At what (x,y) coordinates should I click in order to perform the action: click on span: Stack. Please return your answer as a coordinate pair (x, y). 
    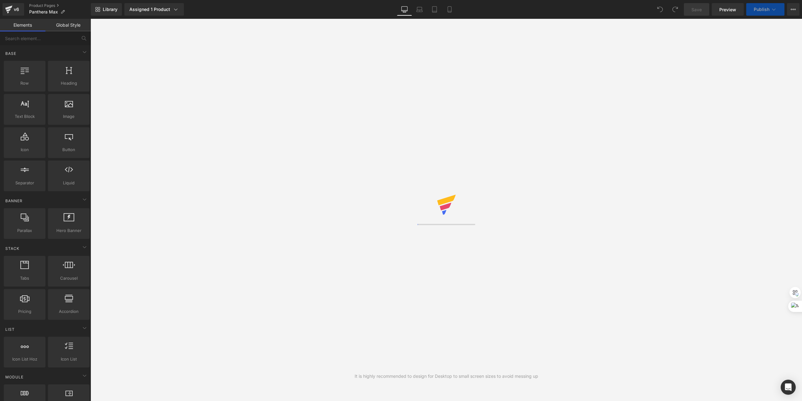
    Looking at the image, I should click on (12, 248).